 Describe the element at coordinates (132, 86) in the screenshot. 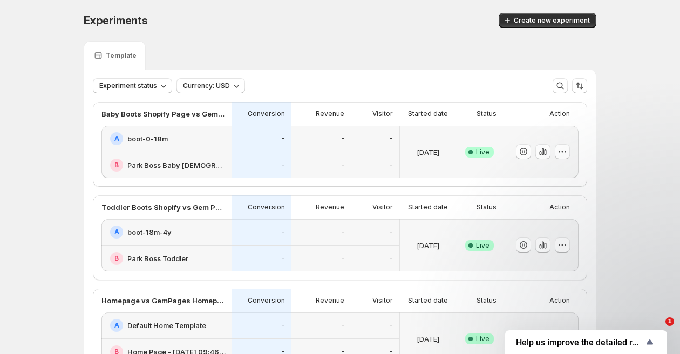

I see `button: Experiment status` at that location.